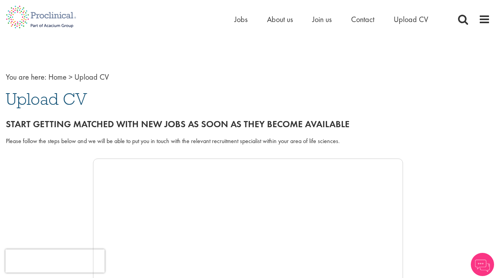  What do you see at coordinates (26, 77) in the screenshot?
I see `span: You are here:` at bounding box center [26, 77].